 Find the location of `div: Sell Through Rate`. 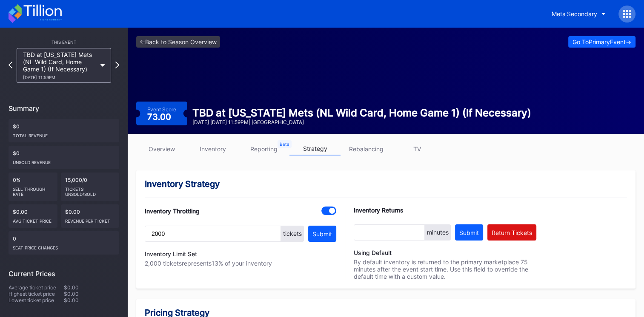

div: Sell Through Rate is located at coordinates (33, 190).